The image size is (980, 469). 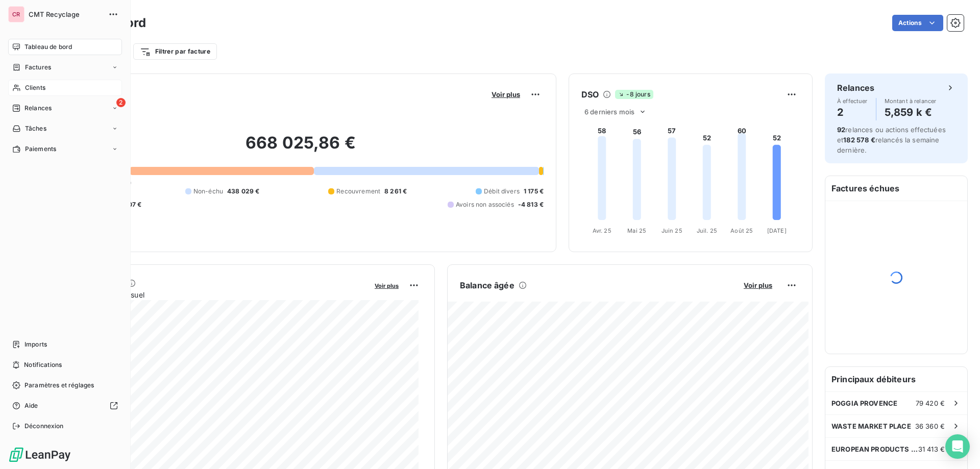 I want to click on div: CR, so click(x=16, y=14).